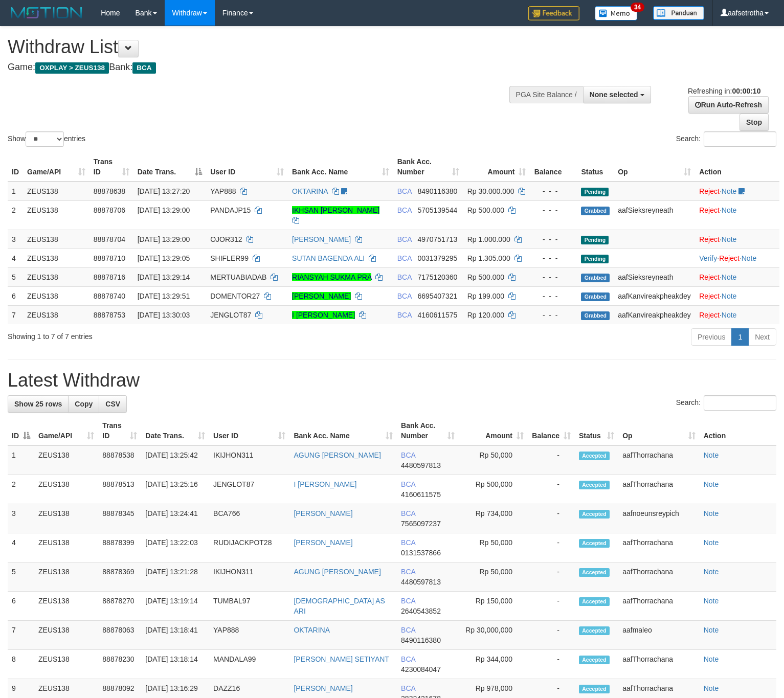  I want to click on td: 7, so click(21, 635).